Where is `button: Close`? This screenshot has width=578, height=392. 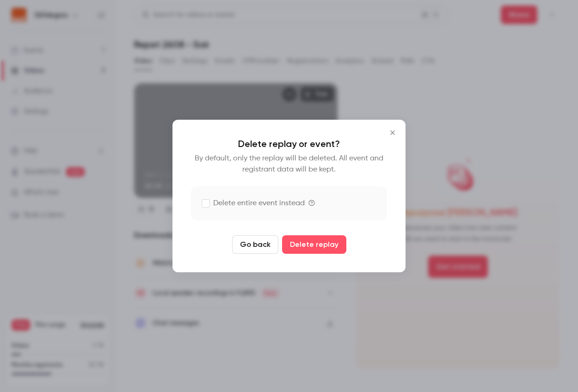 button: Close is located at coordinates (393, 133).